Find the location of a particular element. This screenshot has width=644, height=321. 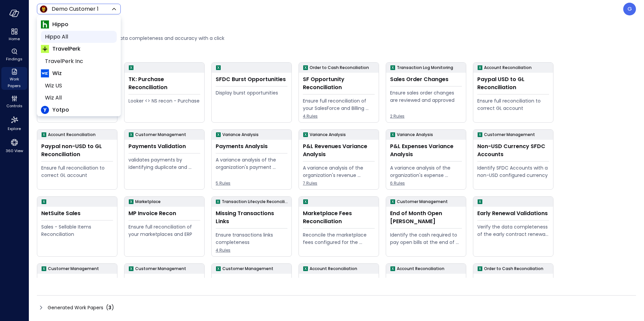

li: Wiz All is located at coordinates (79, 98).